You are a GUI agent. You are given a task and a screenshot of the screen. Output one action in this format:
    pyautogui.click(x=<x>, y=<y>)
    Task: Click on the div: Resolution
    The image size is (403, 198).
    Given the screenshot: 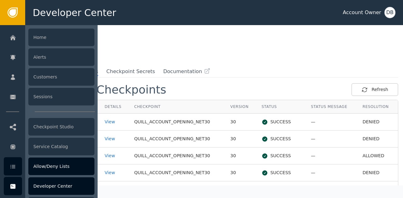 What is the action you would take?
    pyautogui.click(x=377, y=107)
    